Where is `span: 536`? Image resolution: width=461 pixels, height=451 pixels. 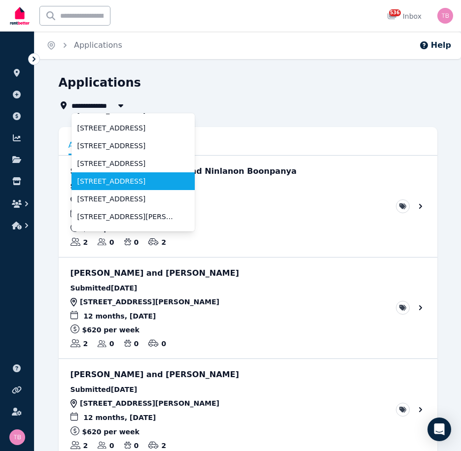
span: 536 is located at coordinates (395, 13).